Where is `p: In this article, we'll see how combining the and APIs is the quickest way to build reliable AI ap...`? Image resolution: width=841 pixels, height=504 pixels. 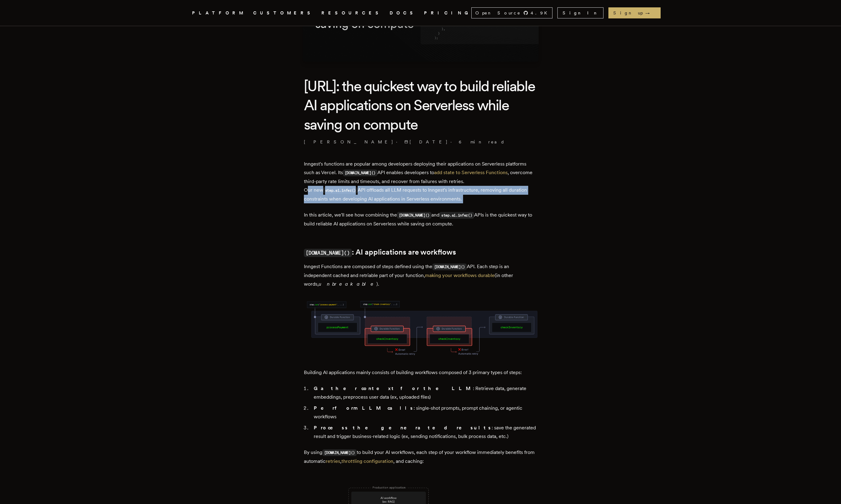 p: In this article, we'll see how combining the and APIs is the quickest way to build reliable AI ap... is located at coordinates (420, 219).